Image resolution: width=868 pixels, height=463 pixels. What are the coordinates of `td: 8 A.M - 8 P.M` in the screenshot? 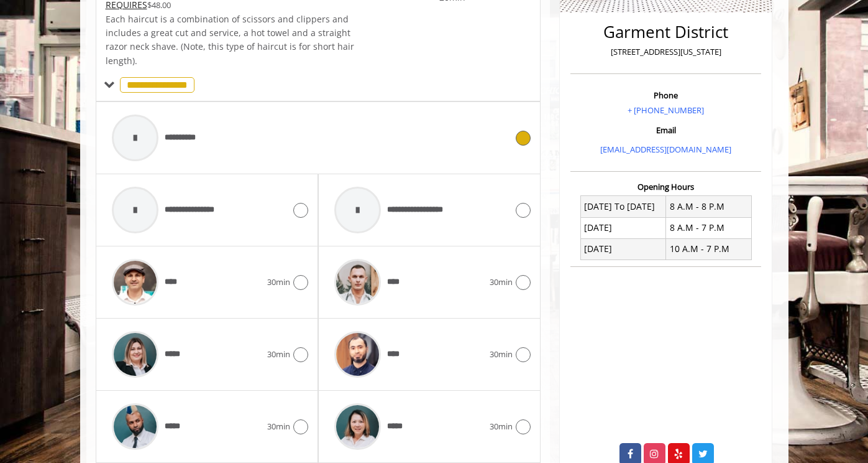 It's located at (709, 206).